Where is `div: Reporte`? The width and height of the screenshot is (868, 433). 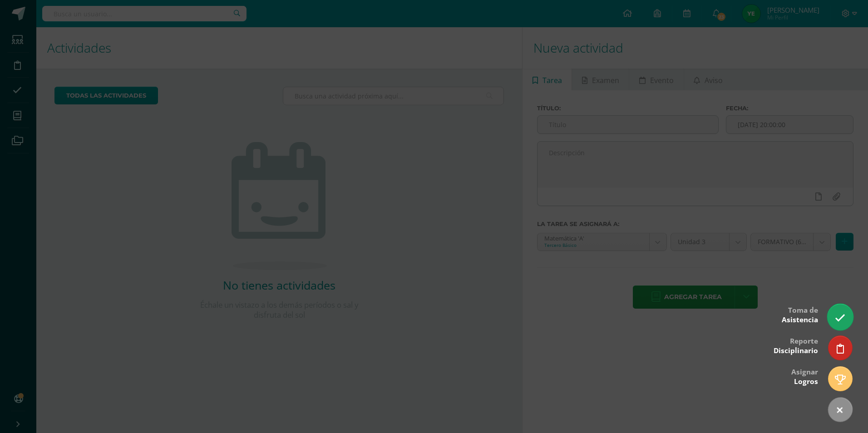 div: Reporte is located at coordinates (796, 345).